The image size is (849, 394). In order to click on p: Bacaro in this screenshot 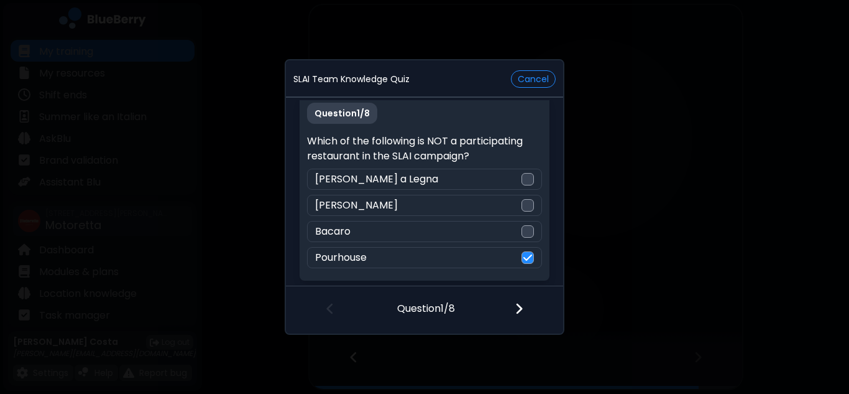, I will do `click(333, 231)`.